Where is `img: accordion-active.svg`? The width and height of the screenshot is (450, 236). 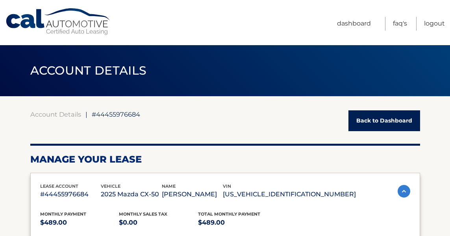 img: accordion-active.svg is located at coordinates (404, 192).